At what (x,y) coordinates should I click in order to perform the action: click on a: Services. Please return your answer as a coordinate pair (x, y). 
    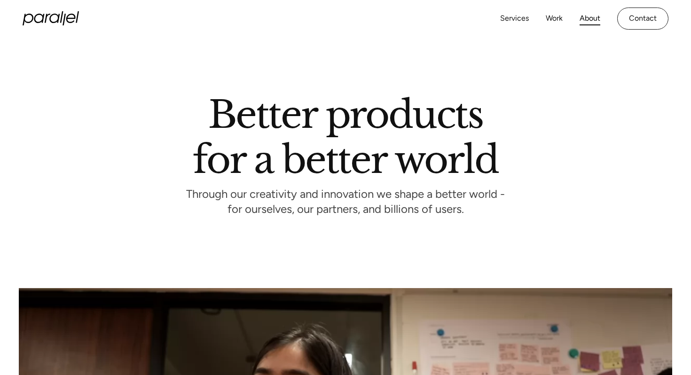
    Looking at the image, I should click on (514, 18).